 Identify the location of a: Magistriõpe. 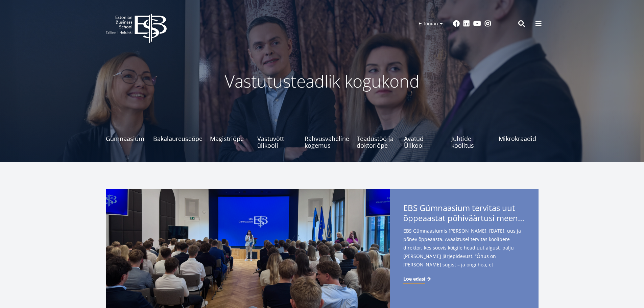
(230, 135).